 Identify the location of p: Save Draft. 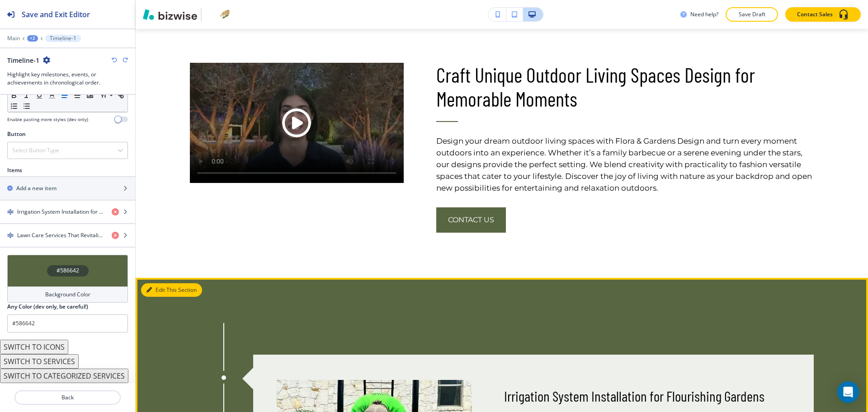
(752, 15).